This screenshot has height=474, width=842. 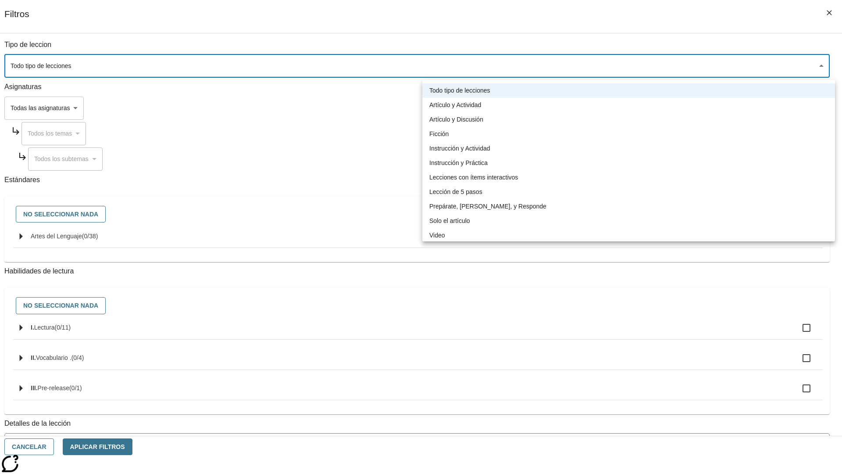 What do you see at coordinates (629, 235) in the screenshot?
I see `li: Video` at bounding box center [629, 235].